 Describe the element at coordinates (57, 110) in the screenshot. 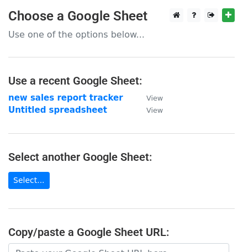

I see `a: Untitled spreadsheet` at that location.